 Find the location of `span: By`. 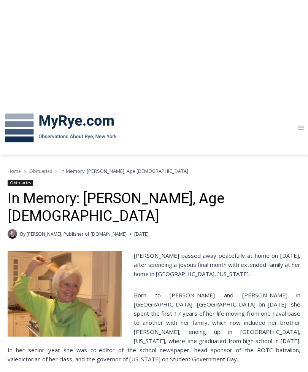

span: By is located at coordinates (23, 234).